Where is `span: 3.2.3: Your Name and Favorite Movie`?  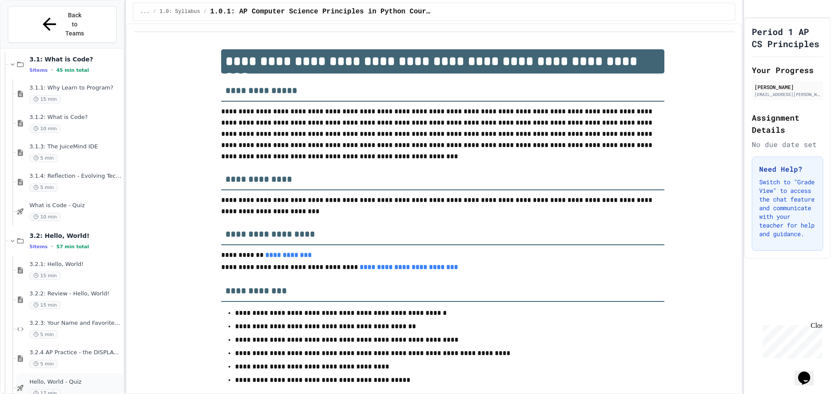
span: 3.2.3: Your Name and Favorite Movie is located at coordinates (75, 323).